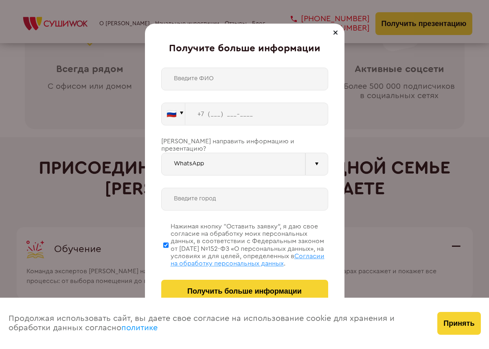 This screenshot has height=349, width=489. I want to click on div: Нажимая кнопку “Оставить заявку”, я даю свое согласие на обработку моих персональных данных, в со..., so click(249, 245).